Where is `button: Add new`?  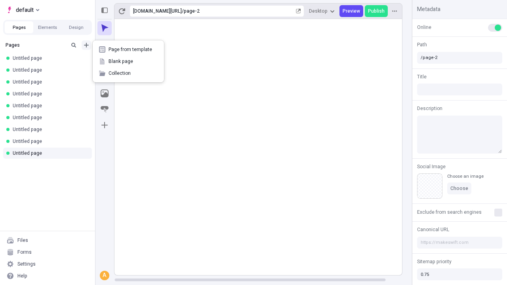 button: Add new is located at coordinates (86, 45).